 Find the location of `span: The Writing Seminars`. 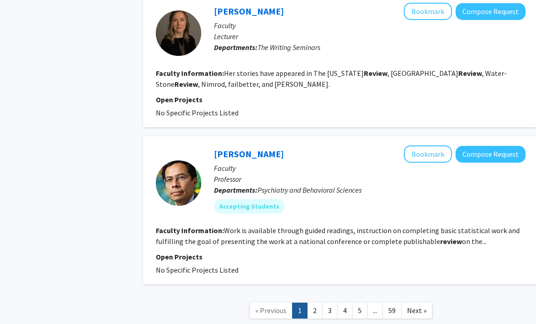

span: The Writing Seminars is located at coordinates (289, 47).